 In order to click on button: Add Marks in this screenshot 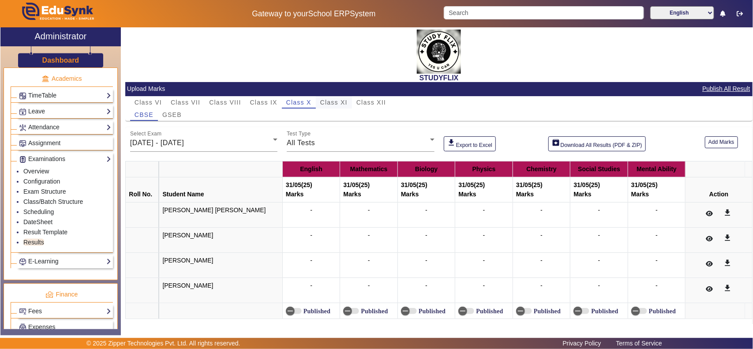, I will do `click(721, 142)`.